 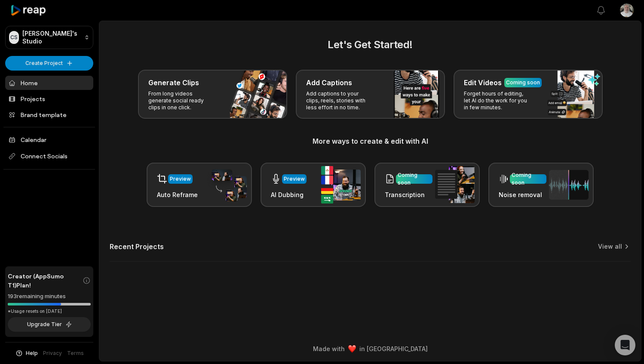 What do you see at coordinates (75, 353) in the screenshot?
I see `a: Terms` at bounding box center [75, 353].